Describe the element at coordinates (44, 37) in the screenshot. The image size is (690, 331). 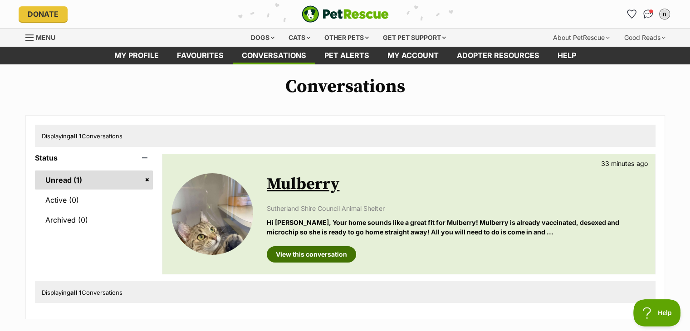
I see `a: Menu` at that location.